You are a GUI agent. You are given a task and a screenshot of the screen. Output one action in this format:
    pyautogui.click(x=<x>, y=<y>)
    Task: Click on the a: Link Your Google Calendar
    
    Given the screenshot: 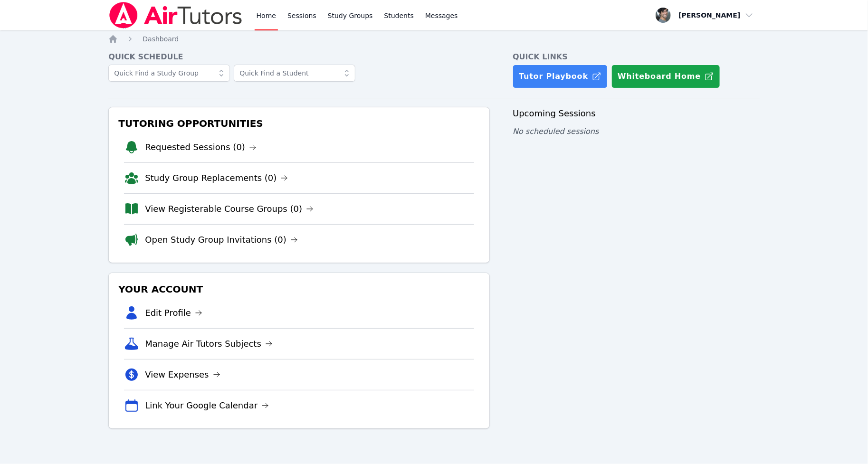 What is the action you would take?
    pyautogui.click(x=206, y=406)
    